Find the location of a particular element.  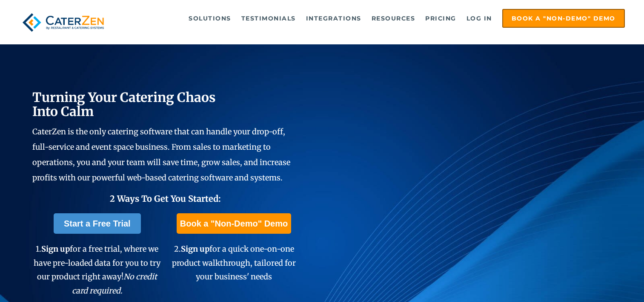

span: CaterZen is the only catering software that can handle your drop-off, full-service and event spac... is located at coordinates (161, 154).